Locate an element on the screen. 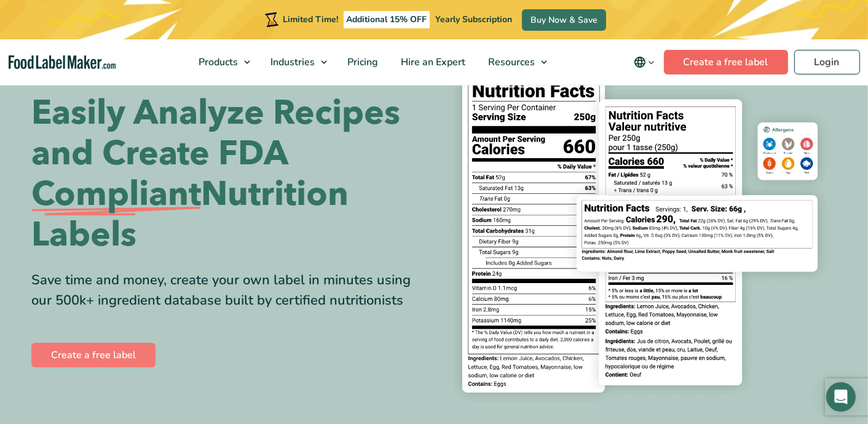  span: Yearly Subscription is located at coordinates (473, 19).